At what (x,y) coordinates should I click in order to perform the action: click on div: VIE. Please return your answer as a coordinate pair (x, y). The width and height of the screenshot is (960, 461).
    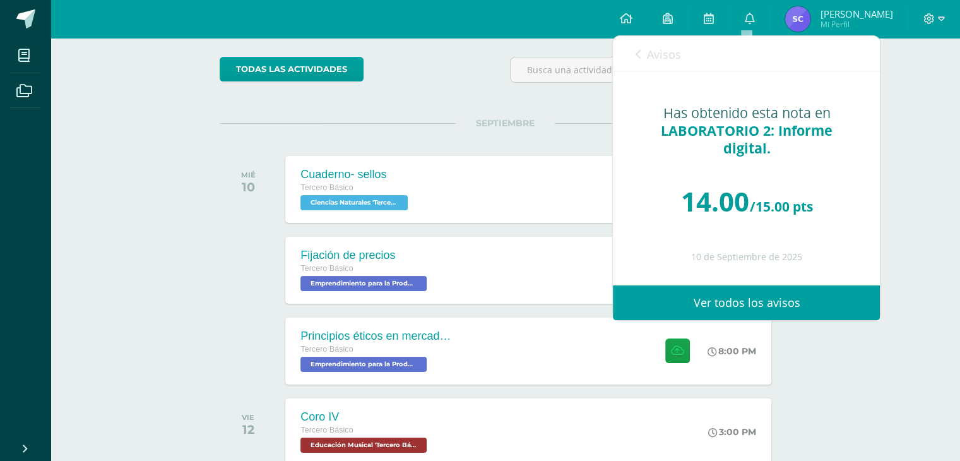
    Looking at the image, I should click on (248, 417).